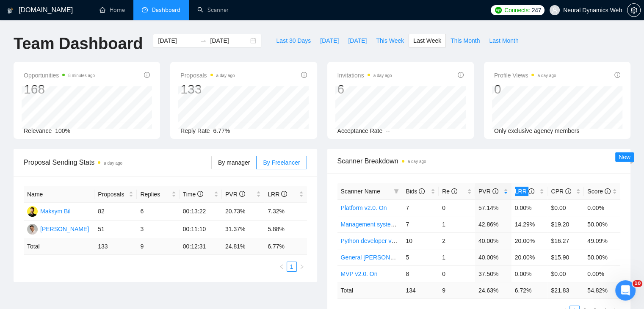 Image resolution: width=644 pixels, height=309 pixels. Describe the element at coordinates (479, 161) in the screenshot. I see `span: Scanner Breakdown` at that location.